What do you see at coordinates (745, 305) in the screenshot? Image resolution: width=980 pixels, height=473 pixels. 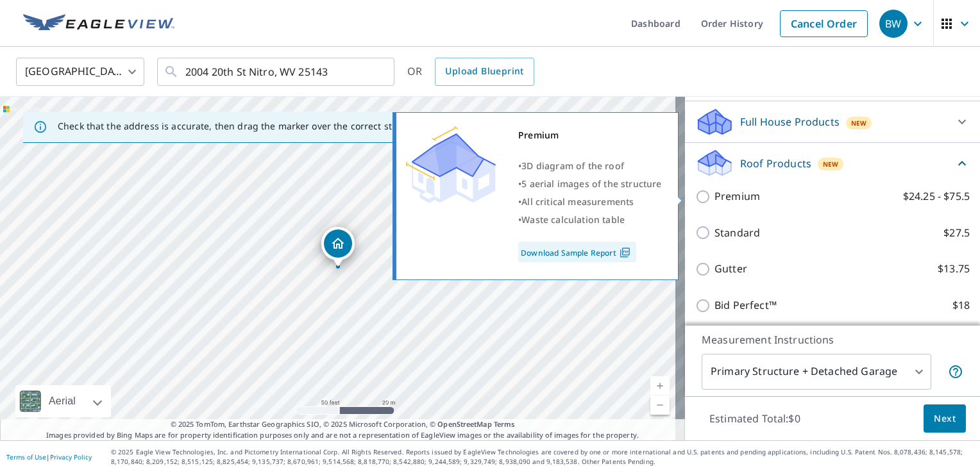 I see `p: Bid Perfect™` at bounding box center [745, 305].